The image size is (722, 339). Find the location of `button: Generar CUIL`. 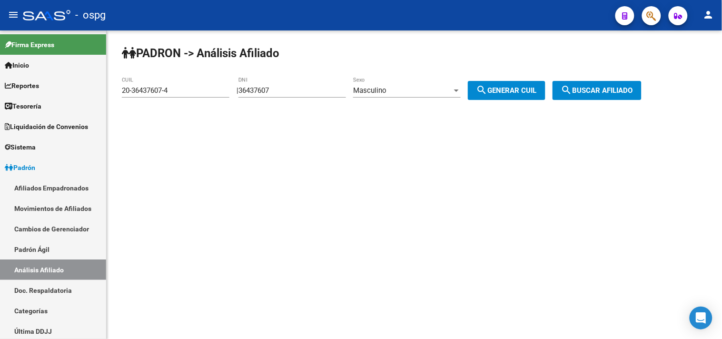

button: Generar CUIL is located at coordinates (507, 90).